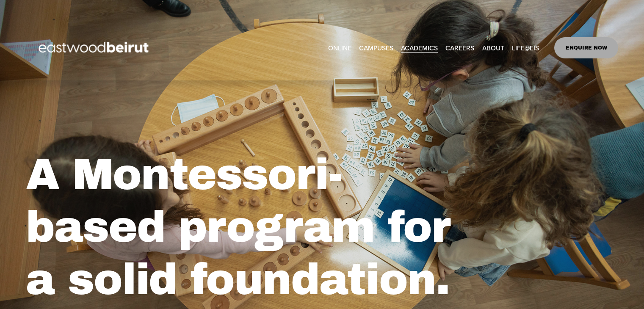 This screenshot has height=309, width=644. I want to click on span: CAMPUSES, so click(376, 48).